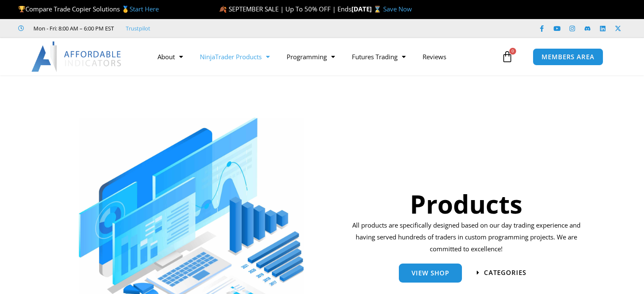  Describe the element at coordinates (77, 57) in the screenshot. I see `img: LogoAI | Affordable Indicators – NinjaTrader` at that location.